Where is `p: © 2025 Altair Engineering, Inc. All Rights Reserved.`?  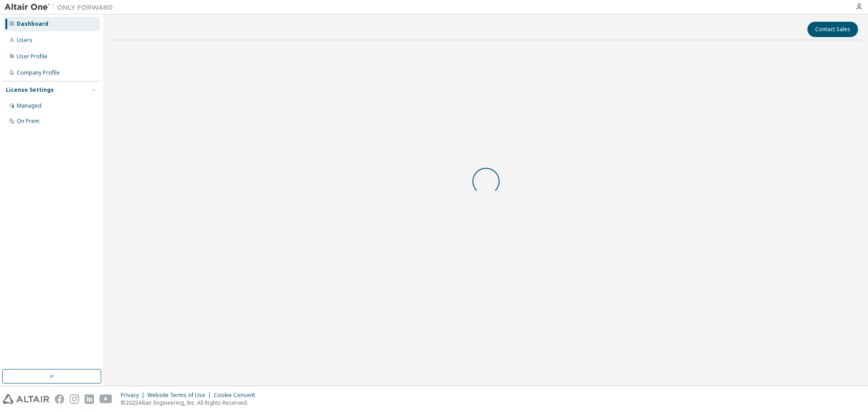
p: © 2025 Altair Engineering, Inc. All Rights Reserved. is located at coordinates (190, 403).